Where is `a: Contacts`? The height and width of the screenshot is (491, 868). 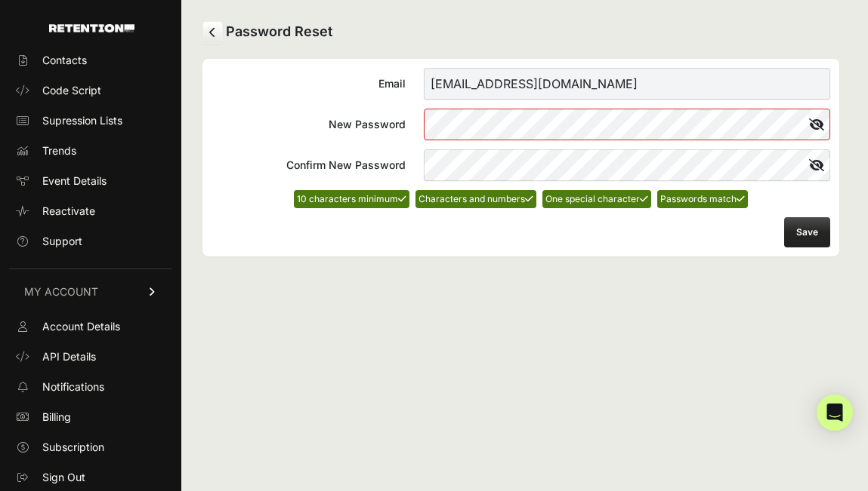 a: Contacts is located at coordinates (91, 61).